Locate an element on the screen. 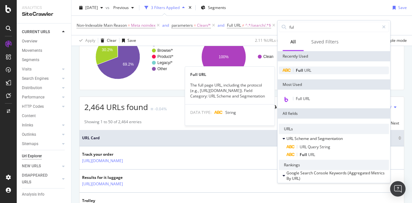 The width and height of the screenshot is (412, 203). span: DATA TYPE: is located at coordinates (201, 112).